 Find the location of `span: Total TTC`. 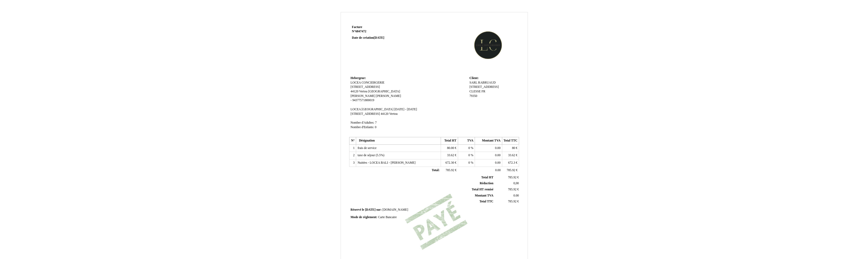

span: Total TTC is located at coordinates (486, 201).